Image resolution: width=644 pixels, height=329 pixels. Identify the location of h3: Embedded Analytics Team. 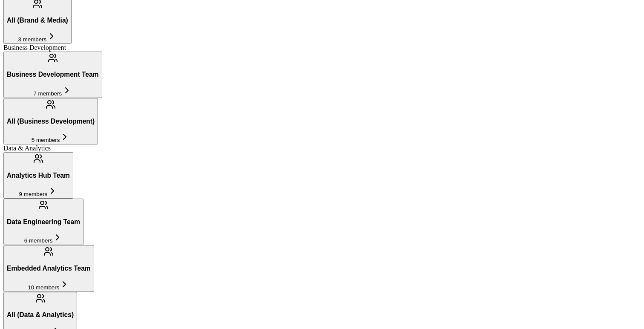
(49, 268).